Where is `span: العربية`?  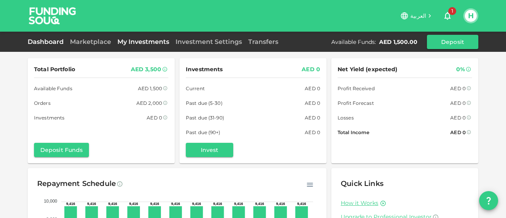 span: العربية is located at coordinates (418, 16).